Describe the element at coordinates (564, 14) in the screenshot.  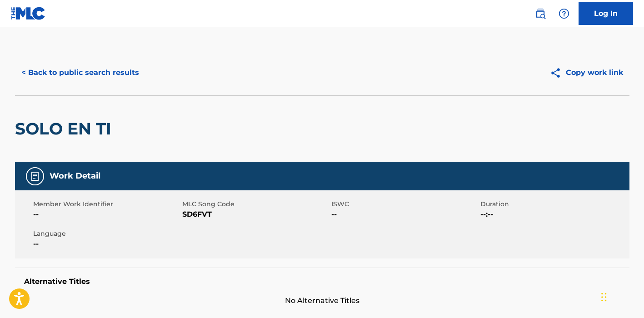
I see `div: Help` at that location.